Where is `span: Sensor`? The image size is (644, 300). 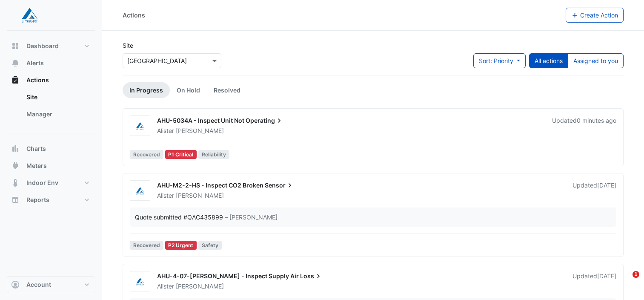
span: Sensor is located at coordinates (280, 185).